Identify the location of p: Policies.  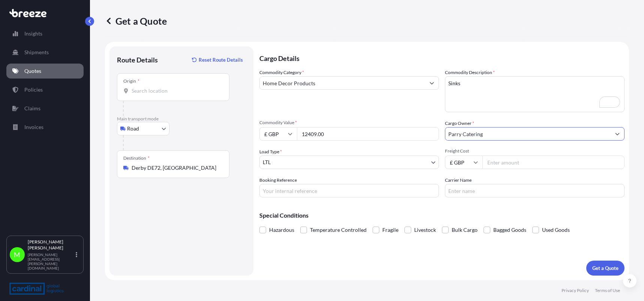
(33, 90).